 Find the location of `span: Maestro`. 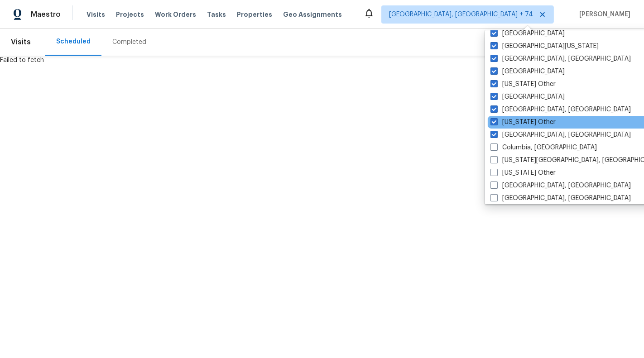

span: Maestro is located at coordinates (46, 15).